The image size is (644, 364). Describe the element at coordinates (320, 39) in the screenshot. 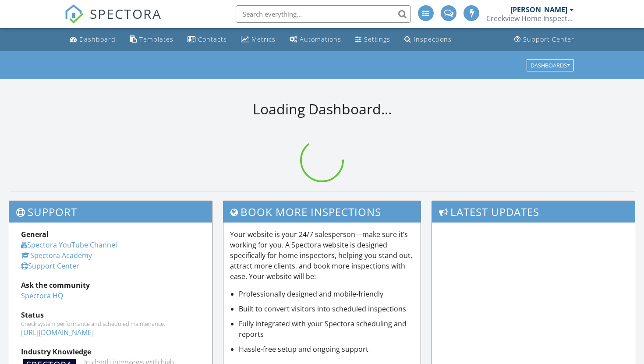

I see `div: Automations` at that location.